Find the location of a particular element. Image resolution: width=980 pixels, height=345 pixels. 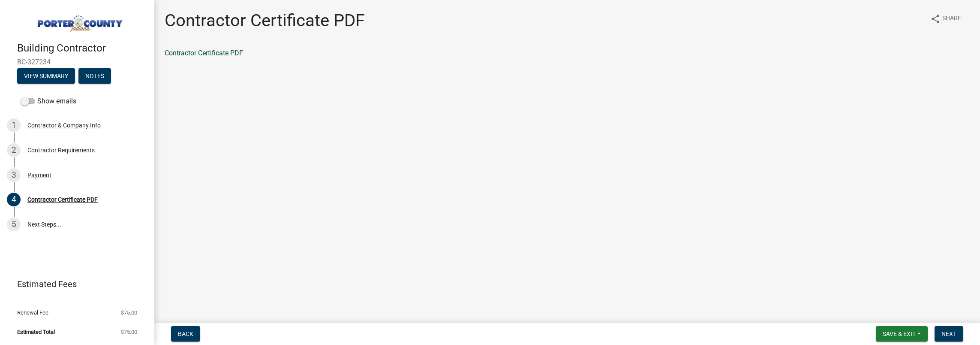

span: Renewal Fee is located at coordinates (32, 312).